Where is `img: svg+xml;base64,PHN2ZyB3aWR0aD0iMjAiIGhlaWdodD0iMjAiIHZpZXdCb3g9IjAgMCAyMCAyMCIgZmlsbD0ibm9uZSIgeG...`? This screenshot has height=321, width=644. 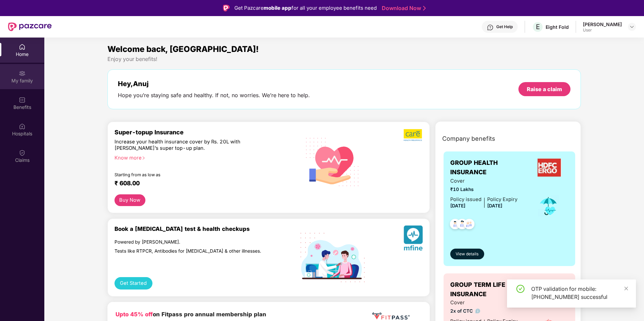 img: svg+xml;base64,PHN2ZyB3aWR0aD0iMjAiIGhlaWdodD0iMjAiIHZpZXdCb3g9IjAgMCAyMCAyMCIgZmlsbD0ibm9uZSIgeG... is located at coordinates (22, 74).